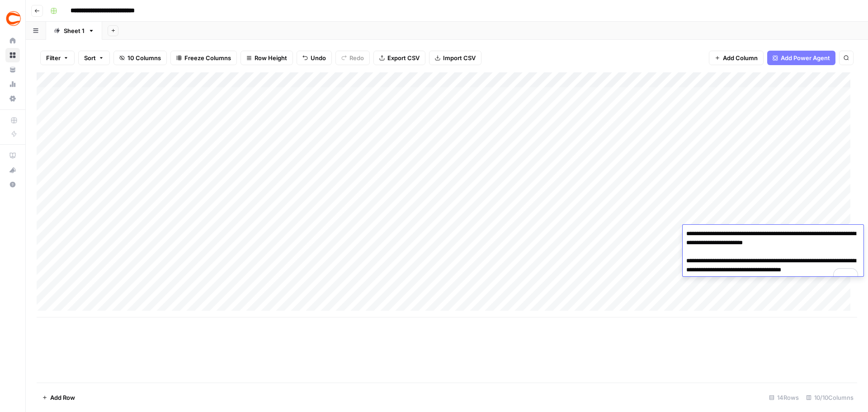 The width and height of the screenshot is (868, 412). What do you see at coordinates (400, 58) in the screenshot?
I see `button: Export CSV` at bounding box center [400, 58].